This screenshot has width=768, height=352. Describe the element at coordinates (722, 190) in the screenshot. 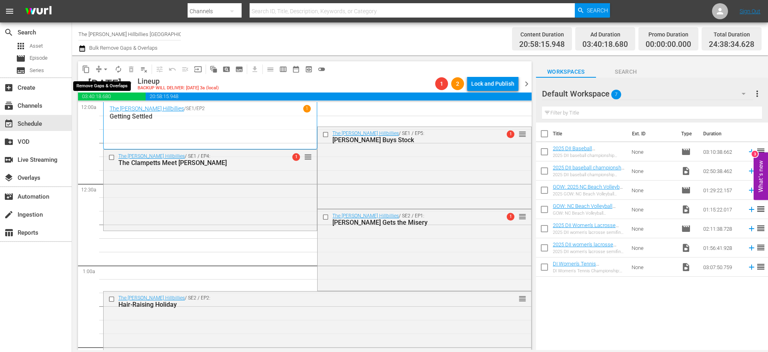

I see `td: 01:29:22.157` at that location.